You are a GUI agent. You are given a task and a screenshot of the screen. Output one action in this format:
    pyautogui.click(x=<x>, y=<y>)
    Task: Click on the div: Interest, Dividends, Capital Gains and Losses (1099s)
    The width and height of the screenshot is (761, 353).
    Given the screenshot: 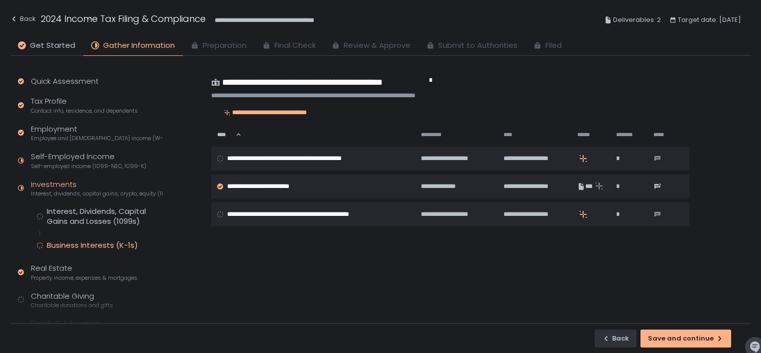 What is the action you would take?
    pyautogui.click(x=105, y=216)
    